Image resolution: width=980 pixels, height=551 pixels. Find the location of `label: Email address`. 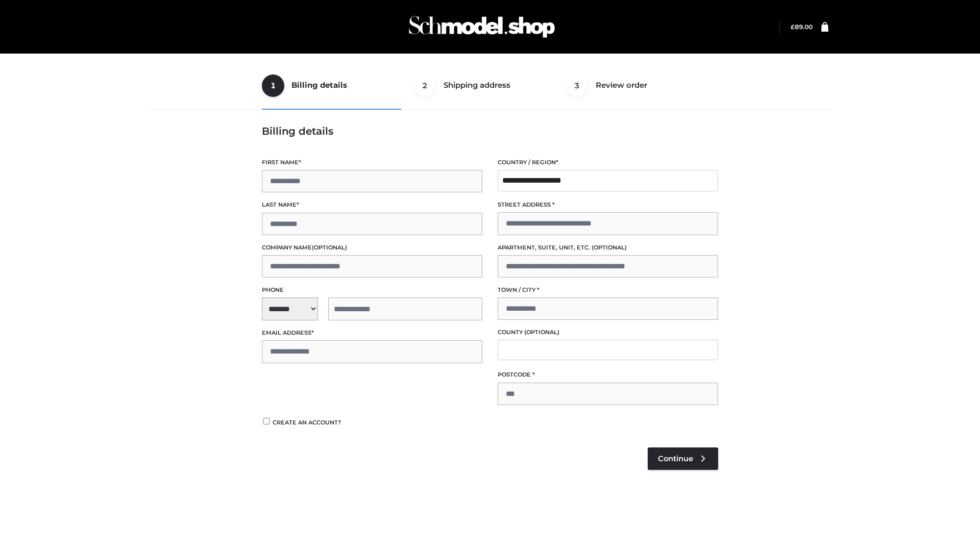

label: Email address is located at coordinates (372, 332).